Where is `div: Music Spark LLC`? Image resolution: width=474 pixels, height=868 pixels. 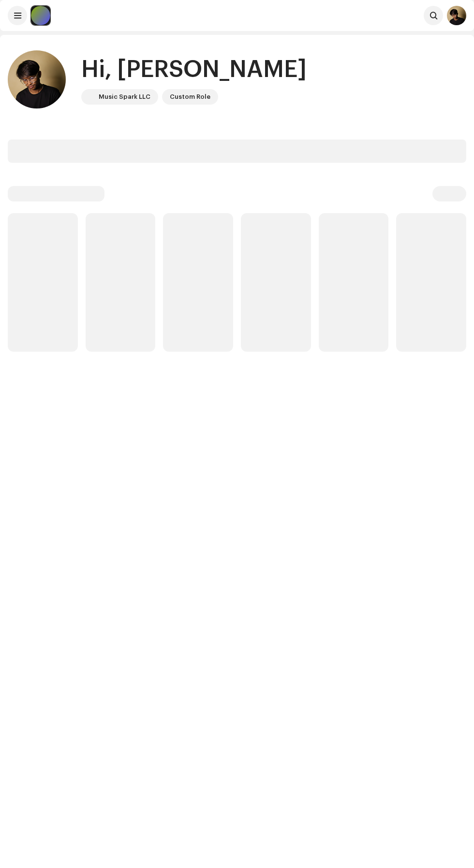 div: Music Spark LLC is located at coordinates (124, 97).